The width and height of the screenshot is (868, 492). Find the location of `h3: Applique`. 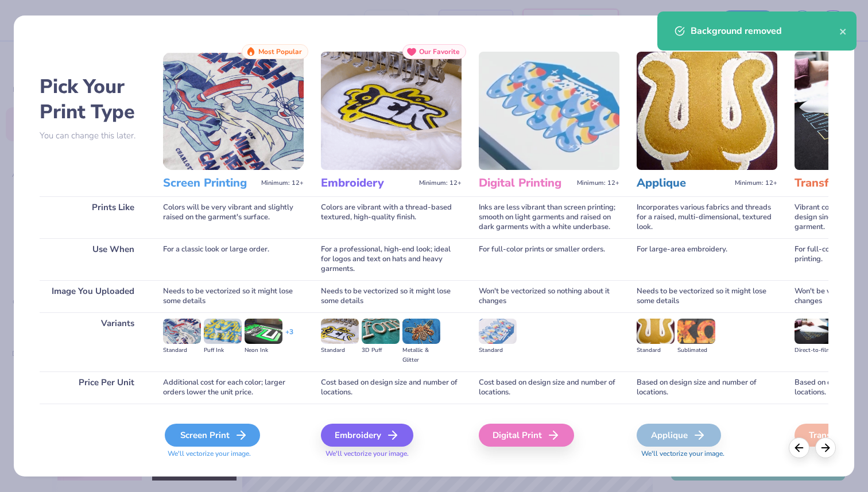

h3: Applique is located at coordinates (683, 183).